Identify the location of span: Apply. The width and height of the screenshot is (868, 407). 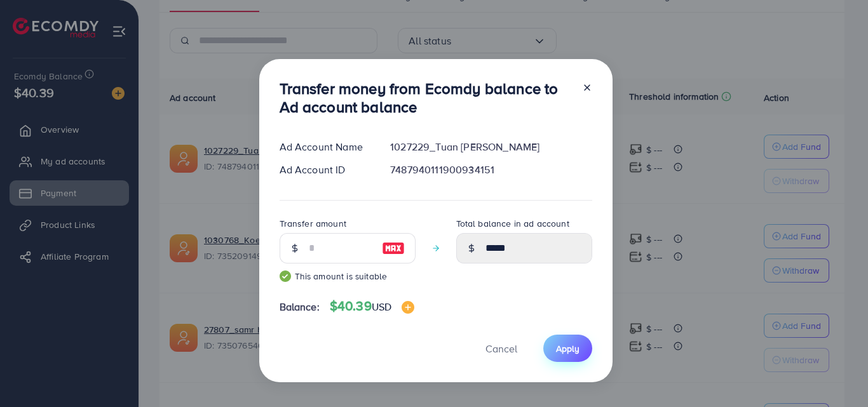
(567, 349).